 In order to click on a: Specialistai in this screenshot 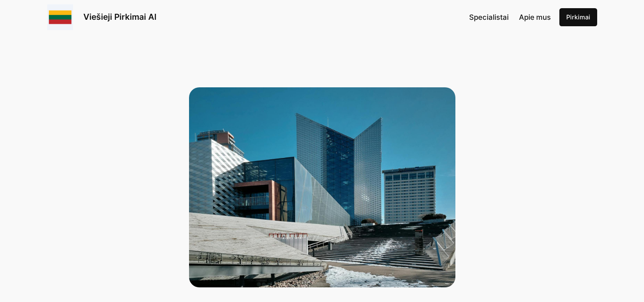, I will do `click(489, 17)`.